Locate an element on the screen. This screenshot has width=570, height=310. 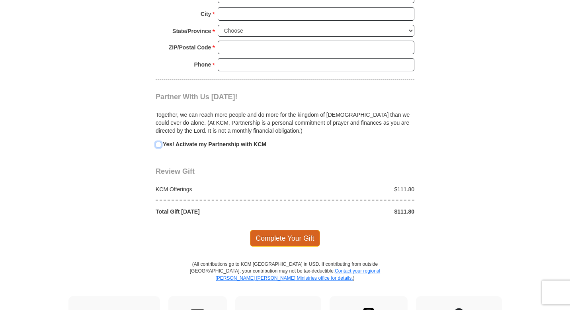
div: KCM Offerings is located at coordinates (219, 189).